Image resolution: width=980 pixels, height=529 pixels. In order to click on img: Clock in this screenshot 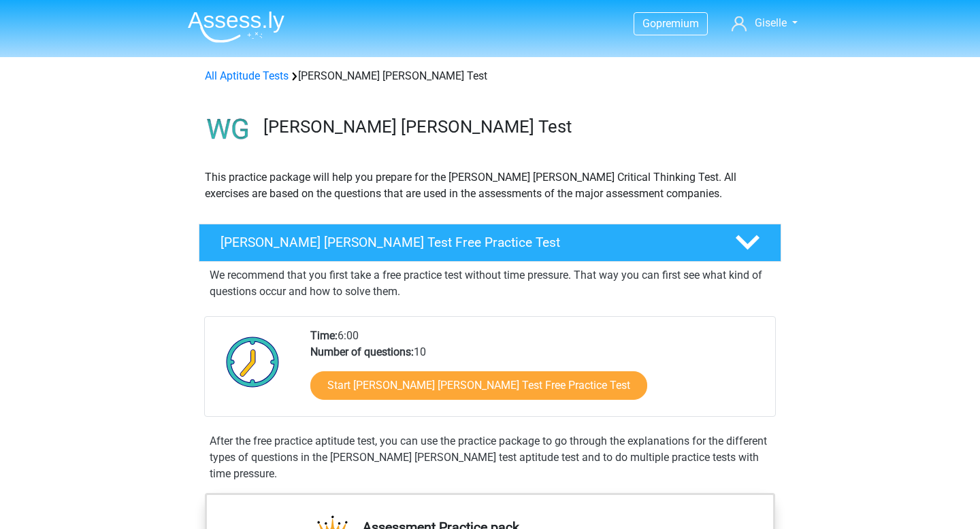, I will do `click(253, 362)`.